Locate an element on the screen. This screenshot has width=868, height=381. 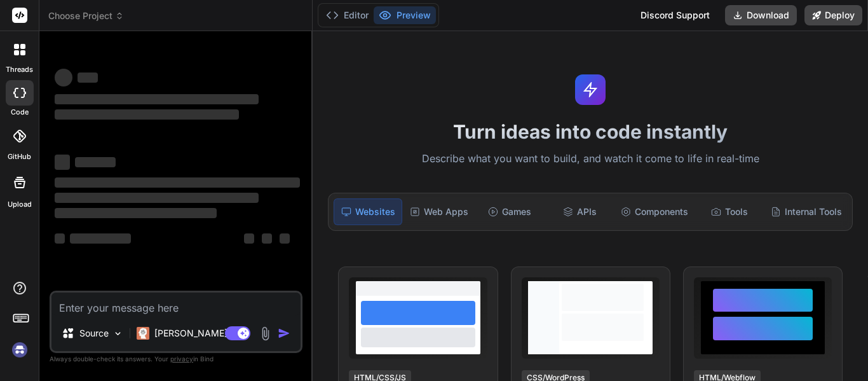
p: Describe what you want to build, and watch it come to life in real-time is located at coordinates (591, 159).